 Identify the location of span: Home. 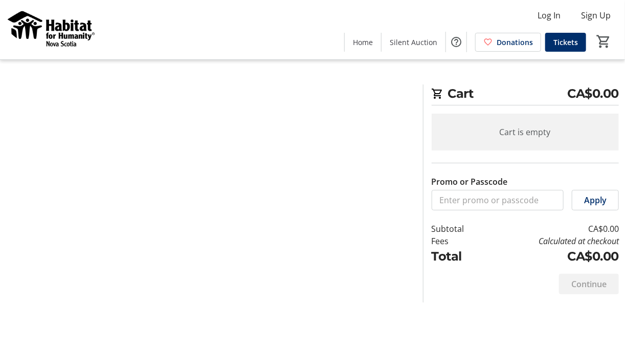
(363, 42).